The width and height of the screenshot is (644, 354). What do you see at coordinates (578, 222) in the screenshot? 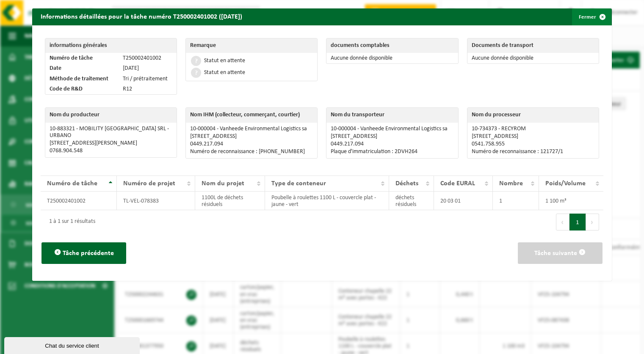
I see `button: 1` at bounding box center [578, 222].